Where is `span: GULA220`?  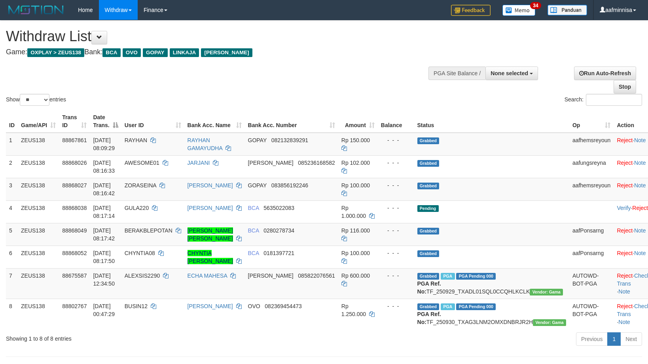 span: GULA220 is located at coordinates (137, 208).